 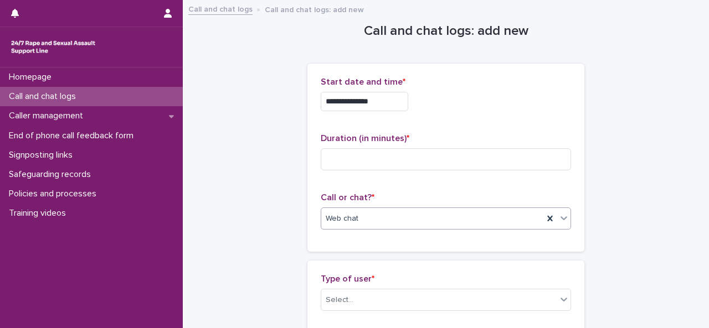 I want to click on p: Safeguarding records, so click(x=52, y=174).